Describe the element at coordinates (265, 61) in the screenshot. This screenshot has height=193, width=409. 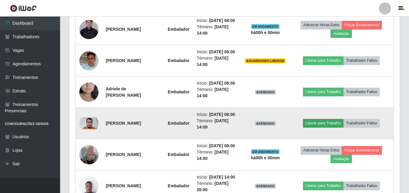
I see `span: AGUARDANDO LIBERAR` at that location.